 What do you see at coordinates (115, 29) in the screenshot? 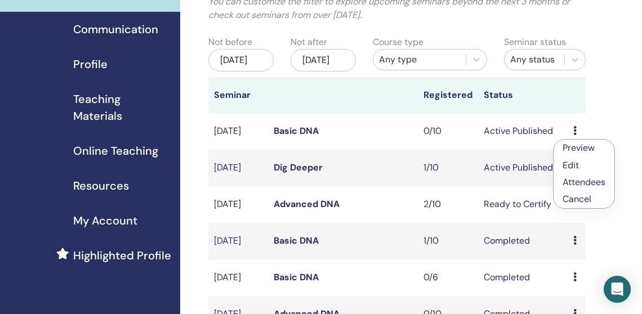
I see `span: Communication` at bounding box center [115, 29].